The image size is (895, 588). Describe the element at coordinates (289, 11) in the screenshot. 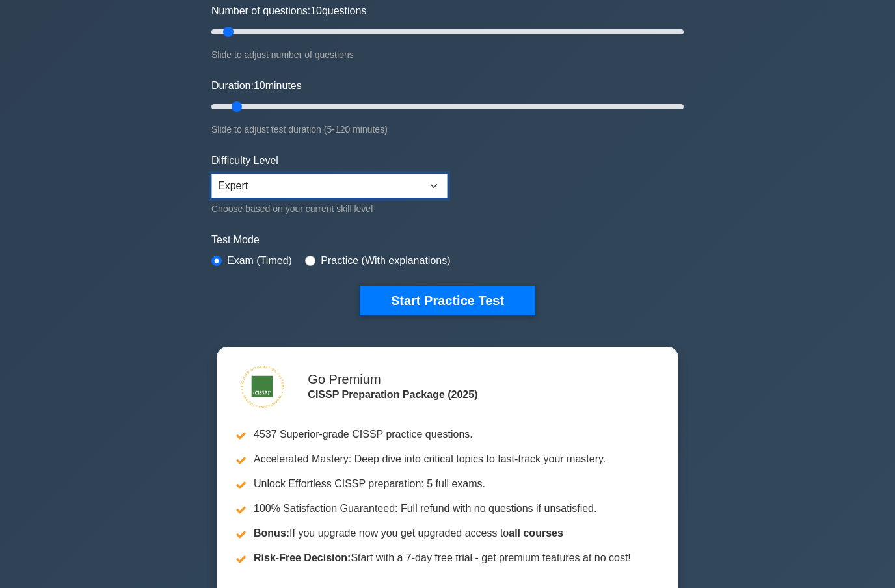

I see `label: Number of questions: questions` at that location.